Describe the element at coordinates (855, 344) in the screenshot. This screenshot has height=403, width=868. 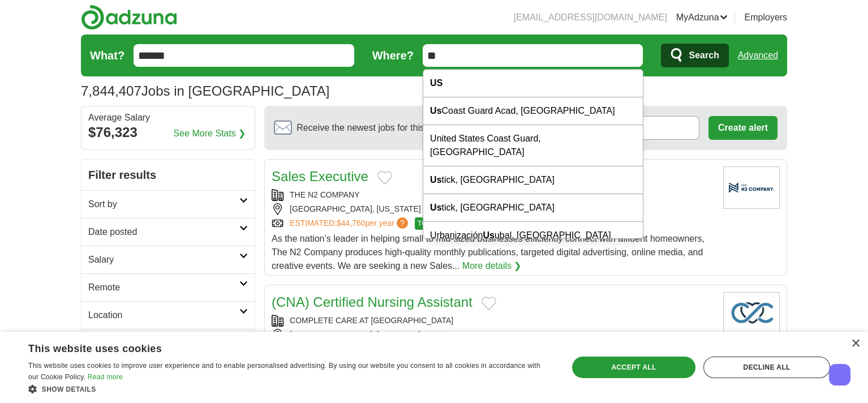
I see `div: Close` at that location.